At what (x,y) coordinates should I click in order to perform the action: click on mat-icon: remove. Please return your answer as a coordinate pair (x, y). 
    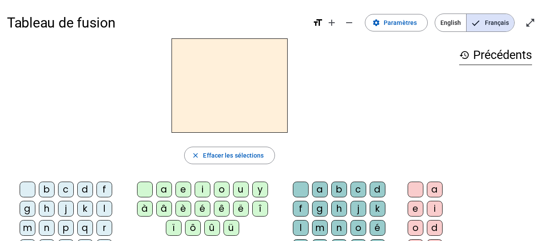
    Looking at the image, I should click on (349, 23).